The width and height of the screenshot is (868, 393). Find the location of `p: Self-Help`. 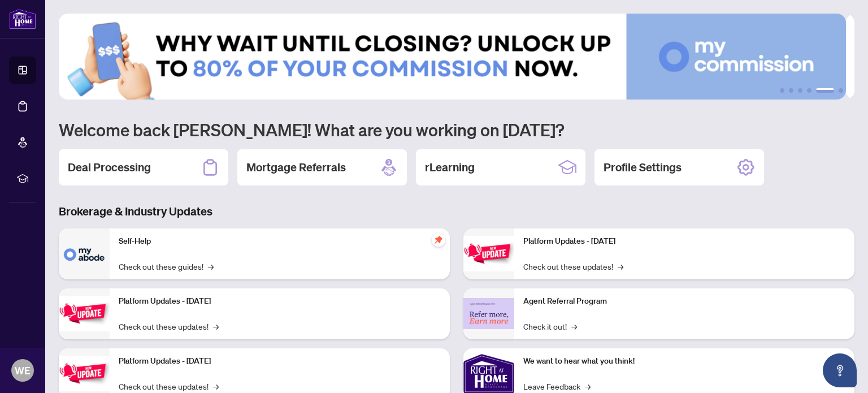

p: Self-Help is located at coordinates (280, 242).